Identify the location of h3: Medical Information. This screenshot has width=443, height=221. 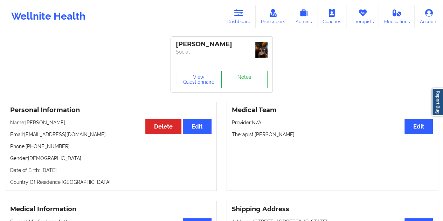
(111, 209).